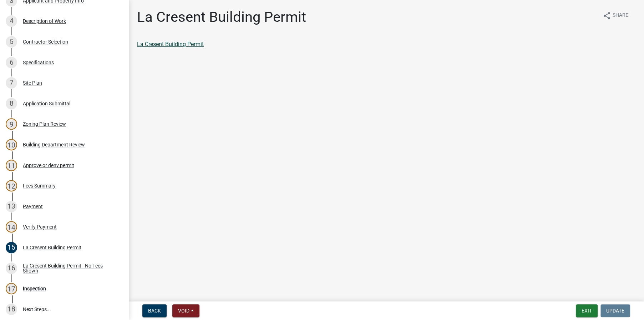 This screenshot has height=320, width=644. What do you see at coordinates (44, 124) in the screenshot?
I see `div: Zoning Plan Review` at bounding box center [44, 124].